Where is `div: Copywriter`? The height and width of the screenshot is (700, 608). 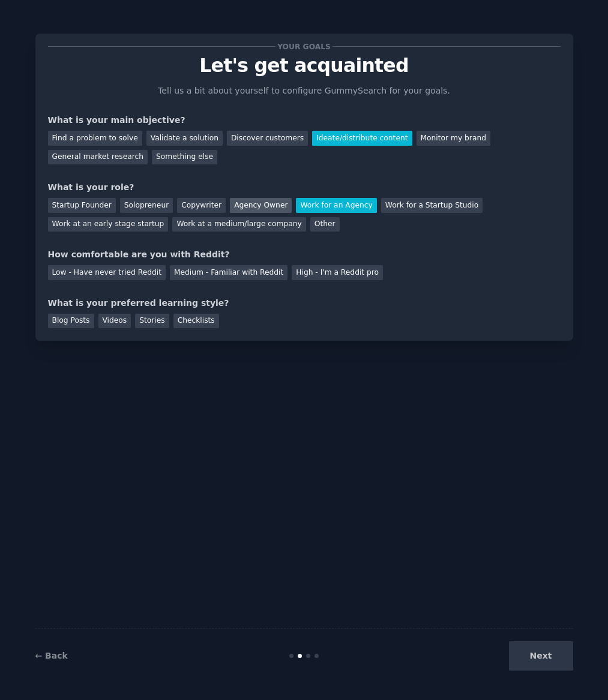 div: Copywriter is located at coordinates (201, 206).